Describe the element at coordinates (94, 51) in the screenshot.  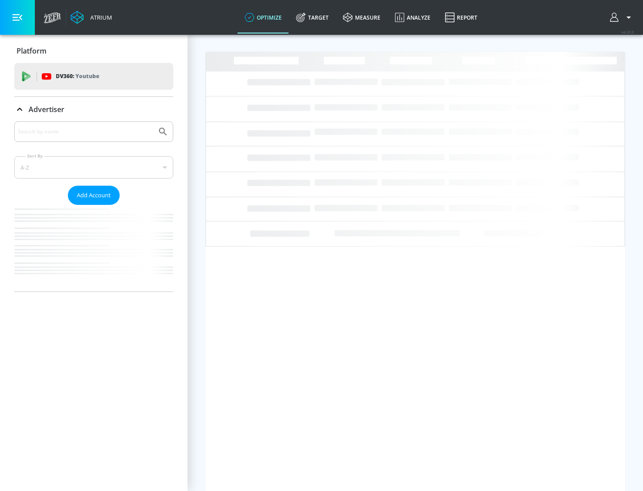
I see `div: Platform` at that location.